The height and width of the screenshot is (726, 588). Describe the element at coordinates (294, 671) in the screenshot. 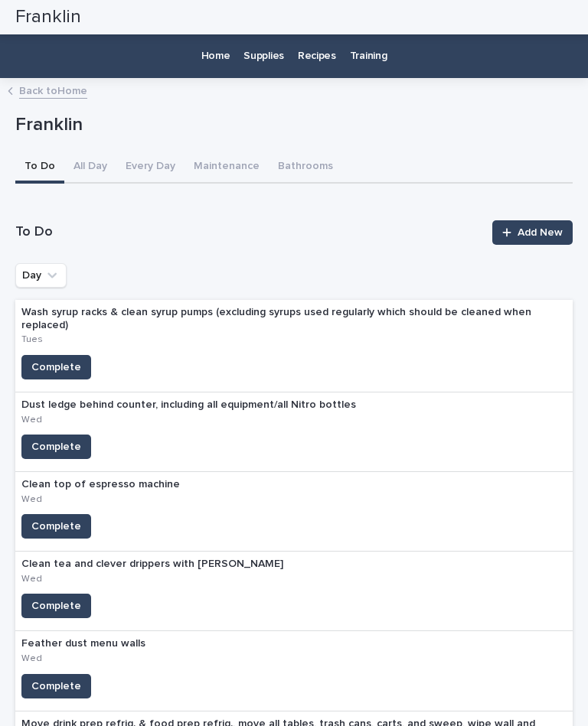

I see `a: Feather dust menu wallsWedComplete` at that location.